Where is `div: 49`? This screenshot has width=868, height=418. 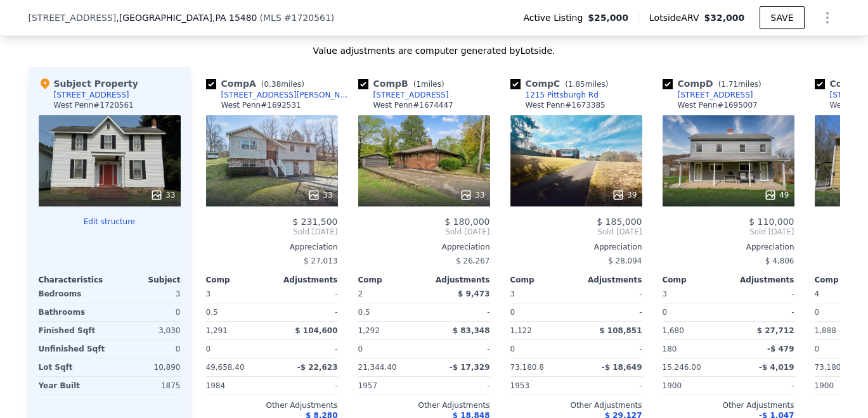
div: 49 is located at coordinates (776, 195).